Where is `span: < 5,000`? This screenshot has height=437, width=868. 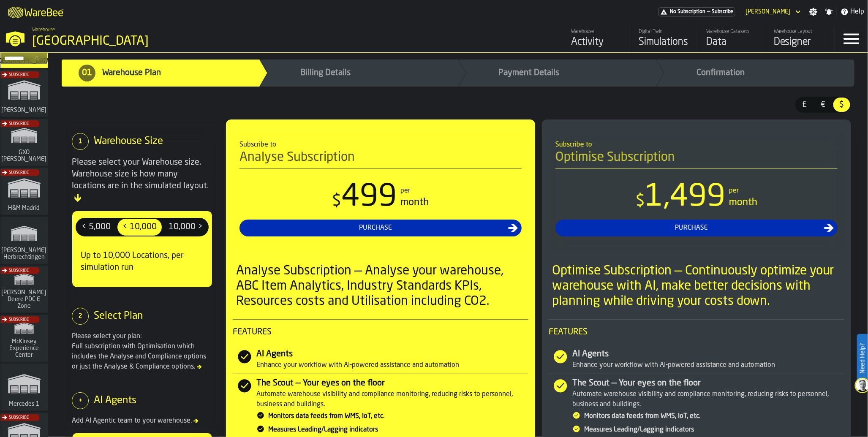
span: < 5,000 is located at coordinates (96, 227).